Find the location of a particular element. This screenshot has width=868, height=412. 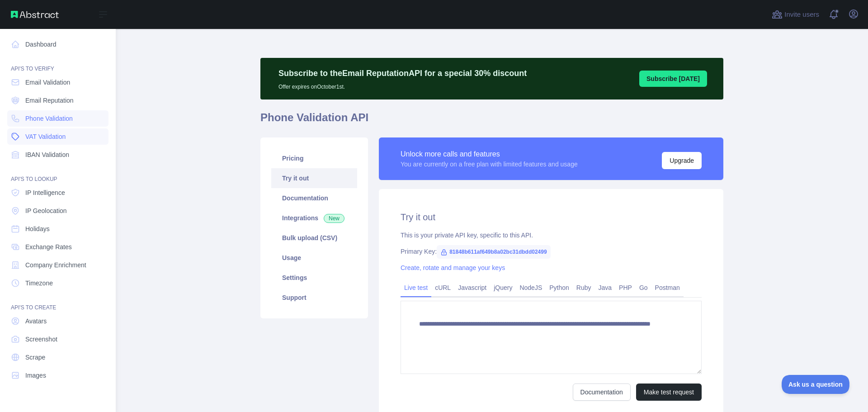

a: Company Enrichment is located at coordinates (58, 265).